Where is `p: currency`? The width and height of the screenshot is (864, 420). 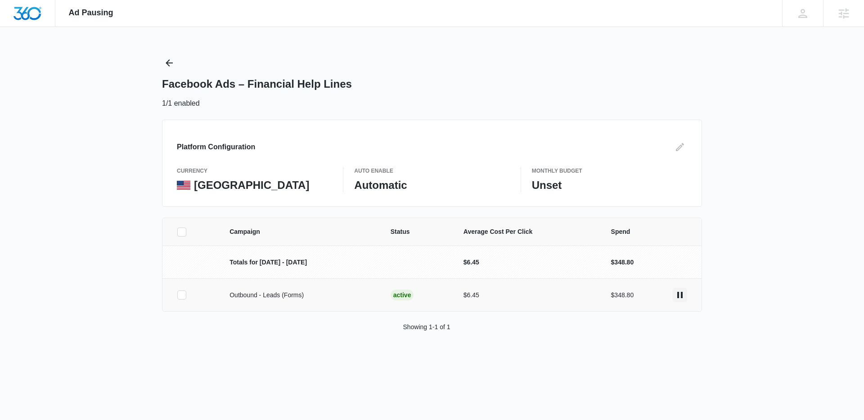
p: currency is located at coordinates (254, 171).